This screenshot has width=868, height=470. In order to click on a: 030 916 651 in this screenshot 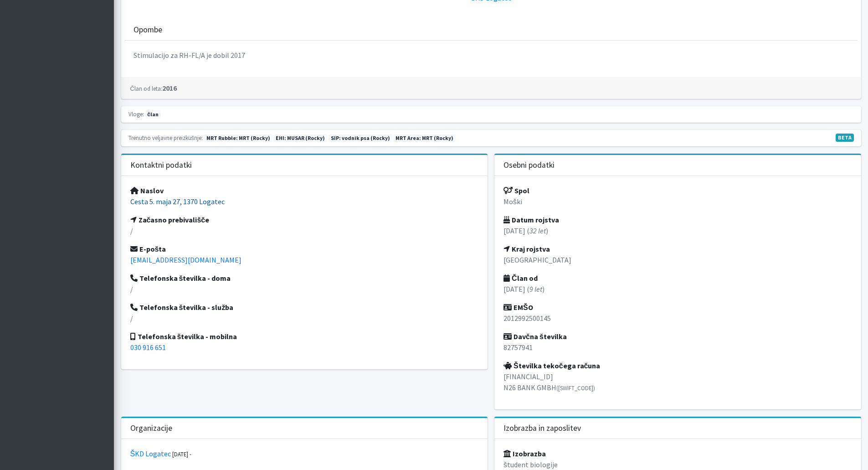, I will do `click(148, 347)`.